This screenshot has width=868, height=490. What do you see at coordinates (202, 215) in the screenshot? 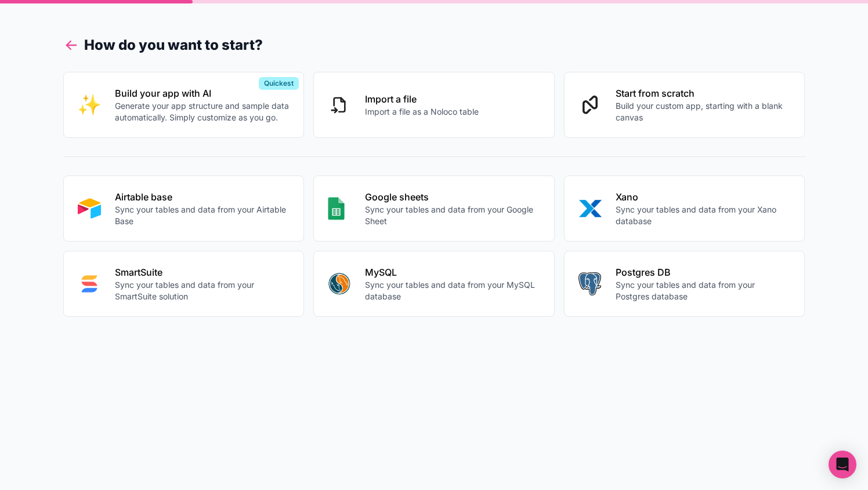
I see `p: Sync your tables and data from your Airtable Base` at bounding box center [202, 215].